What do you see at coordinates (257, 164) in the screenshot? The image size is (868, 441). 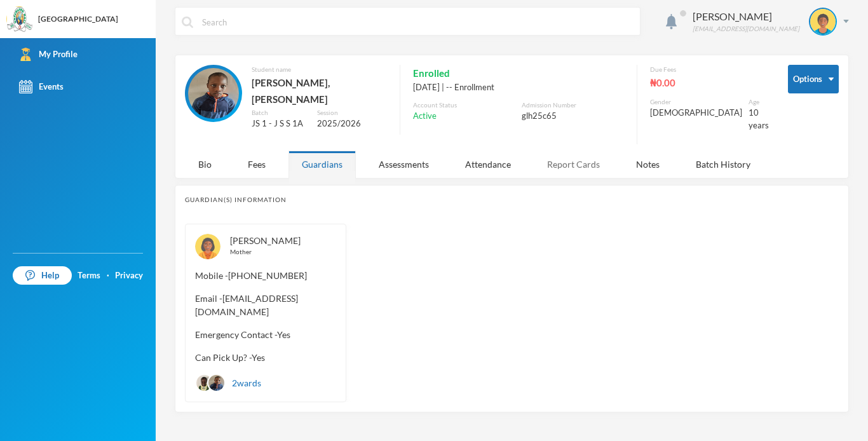 I see `div: Fees` at bounding box center [257, 164].